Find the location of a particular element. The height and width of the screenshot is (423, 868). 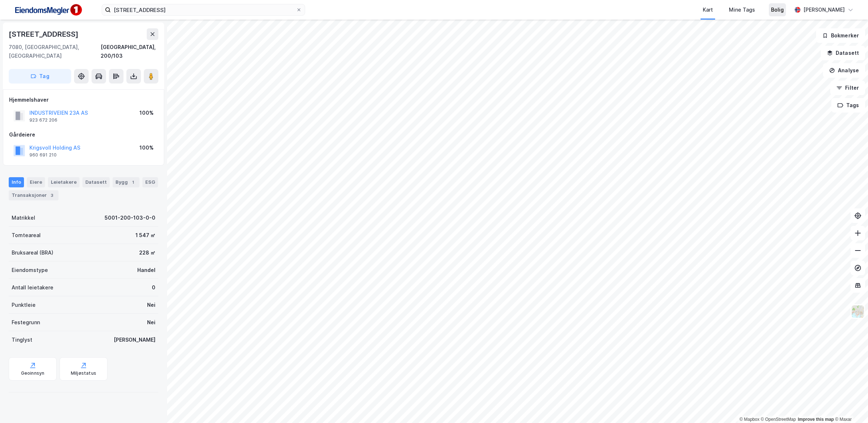

div: Kart is located at coordinates (707, 10).